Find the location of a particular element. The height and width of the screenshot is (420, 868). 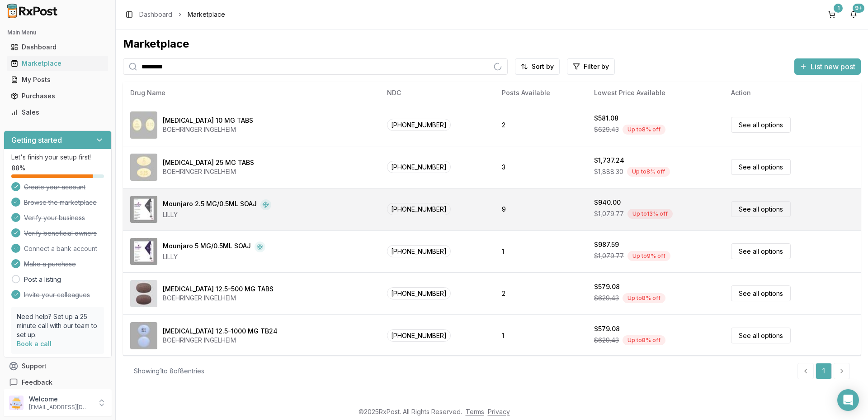

p: Welcome is located at coordinates (60, 399).